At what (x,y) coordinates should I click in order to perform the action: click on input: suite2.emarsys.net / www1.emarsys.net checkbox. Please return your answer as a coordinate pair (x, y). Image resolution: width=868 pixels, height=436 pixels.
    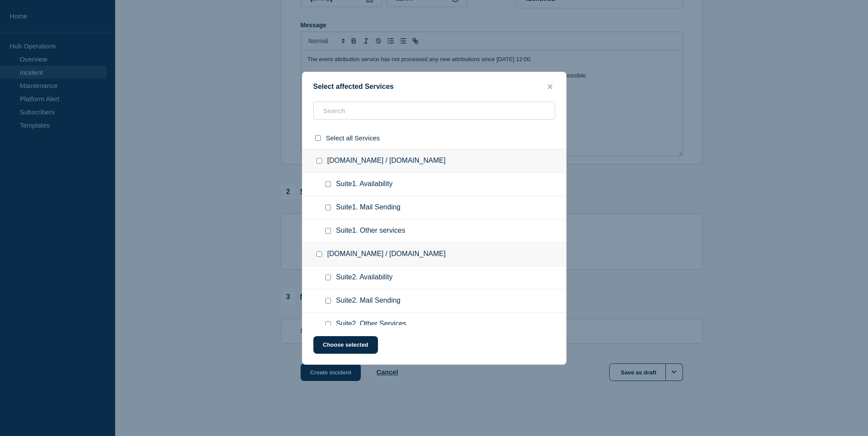
    Looking at the image, I should click on (319, 254).